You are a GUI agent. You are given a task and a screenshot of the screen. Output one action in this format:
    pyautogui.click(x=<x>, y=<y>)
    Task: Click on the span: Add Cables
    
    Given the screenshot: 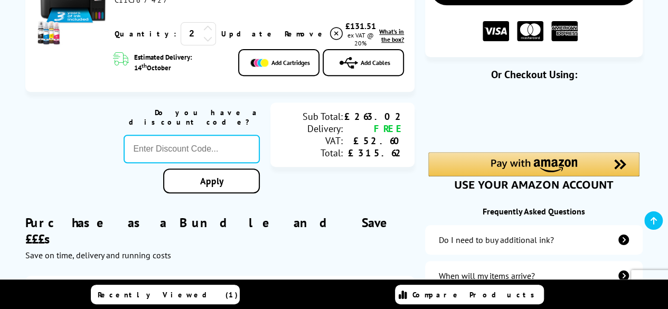 What is the action you would take?
    pyautogui.click(x=376, y=62)
    